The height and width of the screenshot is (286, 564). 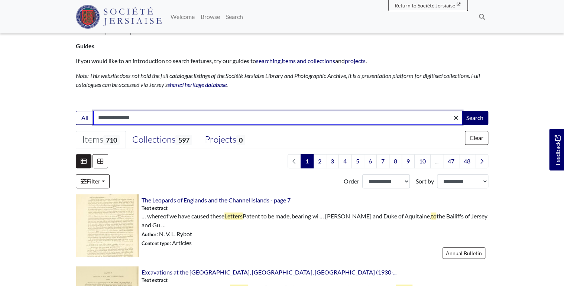 What do you see at coordinates (101, 140) in the screenshot?
I see `div: Items` at bounding box center [101, 140].